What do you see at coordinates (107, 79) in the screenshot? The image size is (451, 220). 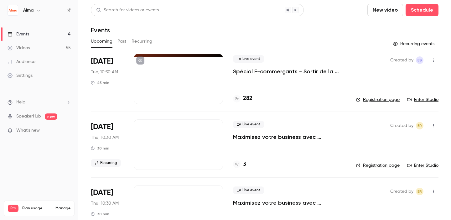 I see `div: Sep 30 Tue, 10:30 AM (Europe/Paris)` at bounding box center [107, 79].